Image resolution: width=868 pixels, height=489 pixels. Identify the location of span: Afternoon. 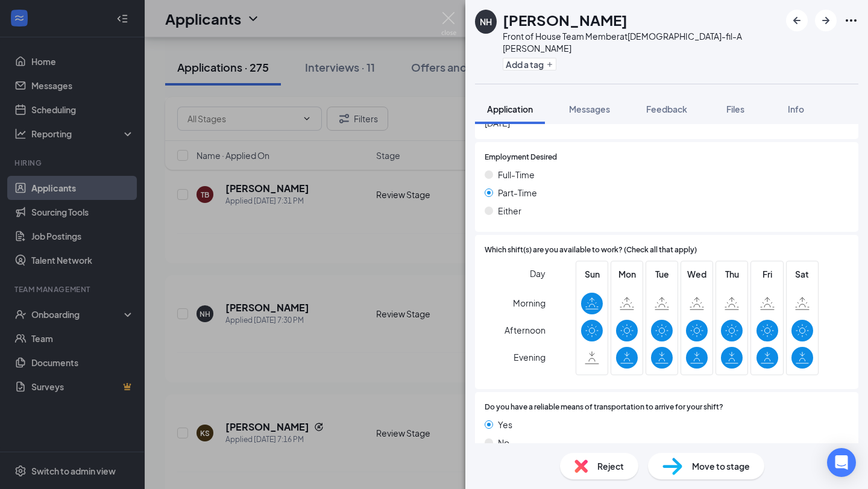
(525, 330).